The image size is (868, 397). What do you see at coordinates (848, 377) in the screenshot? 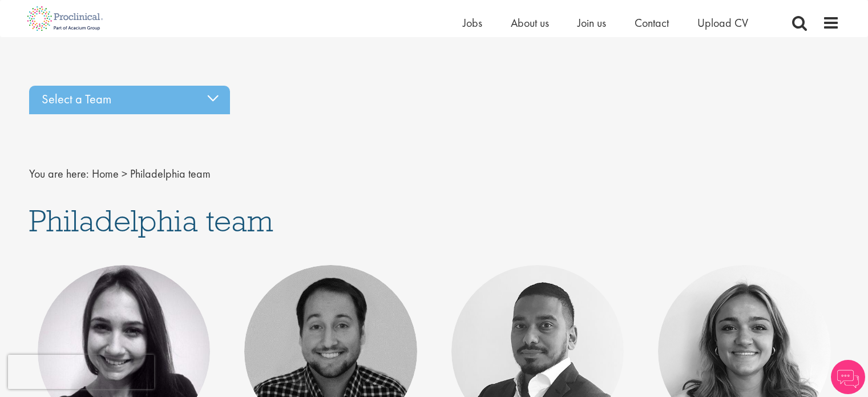
I see `img: Chatbot` at bounding box center [848, 377].